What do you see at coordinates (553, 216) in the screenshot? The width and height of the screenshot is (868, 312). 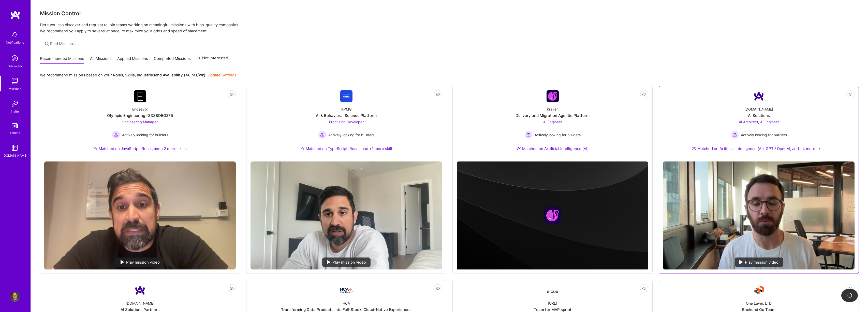 I see `img: cover` at bounding box center [553, 216].